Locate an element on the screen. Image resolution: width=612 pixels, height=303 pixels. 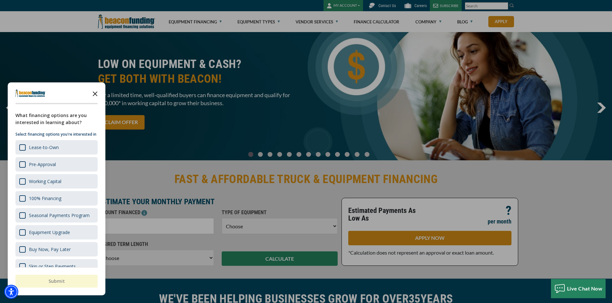
span: Live Chat Now is located at coordinates (584, 289).